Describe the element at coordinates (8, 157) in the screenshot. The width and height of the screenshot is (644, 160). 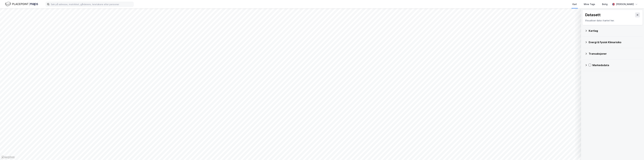
I see `a: Mapbox homepage` at that location.